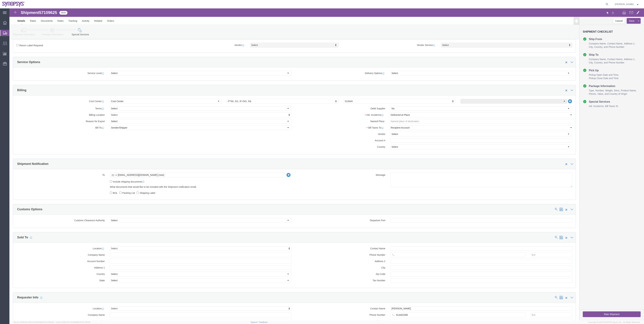 Image resolution: width=644 pixels, height=324 pixels. What do you see at coordinates (34, 322) in the screenshot?
I see `span: Server: 2025.21.0-667a72bf6fa` at bounding box center [34, 322].